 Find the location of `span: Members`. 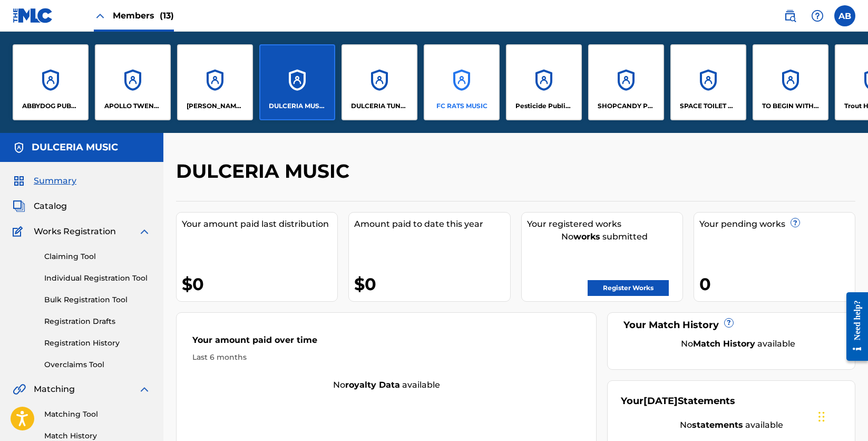

span: Members is located at coordinates (143, 15).